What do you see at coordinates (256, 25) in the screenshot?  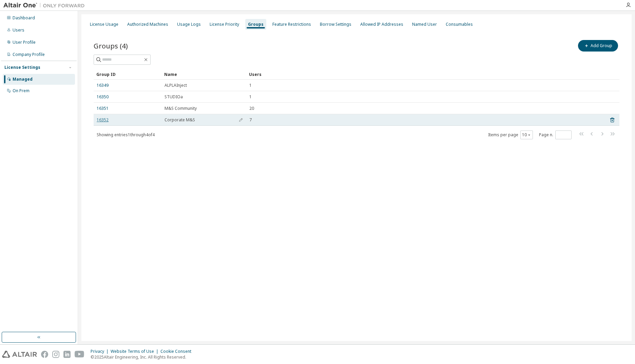 I see `div: Groups` at bounding box center [256, 25].